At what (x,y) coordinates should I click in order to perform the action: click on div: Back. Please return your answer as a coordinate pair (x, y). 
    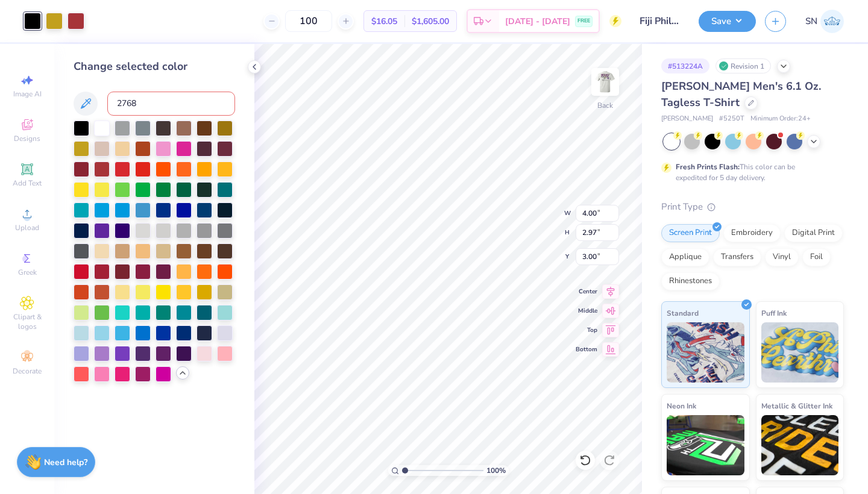
    Looking at the image, I should click on (605, 105).